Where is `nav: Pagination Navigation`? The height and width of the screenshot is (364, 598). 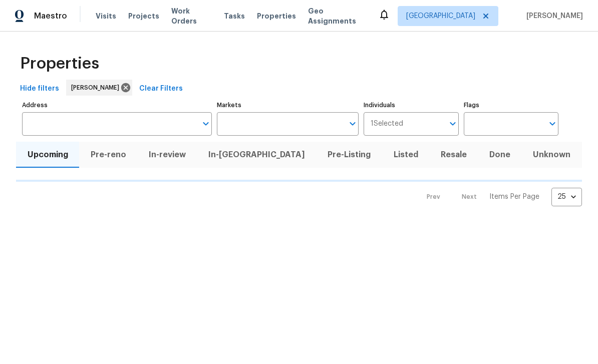
nav: Pagination Navigation is located at coordinates (499, 197).